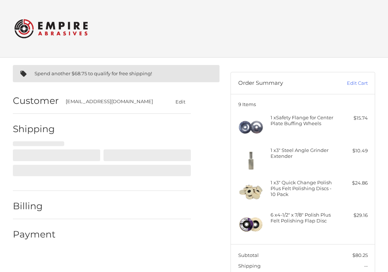  I want to click on h3: 9 Items, so click(303, 104).